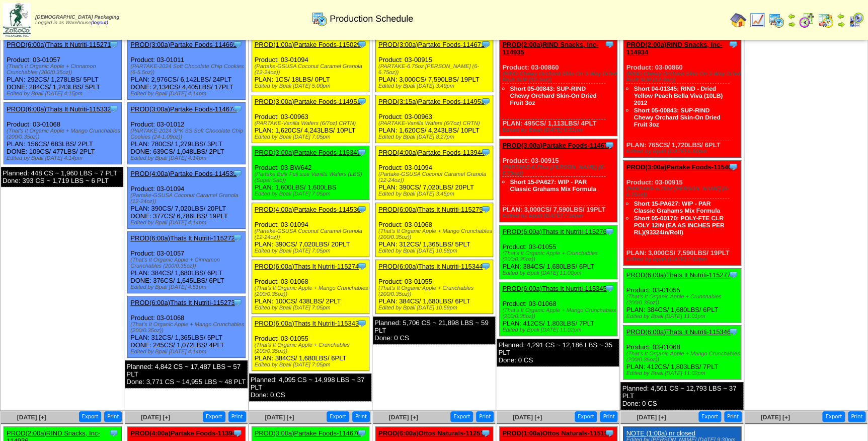  Describe the element at coordinates (433, 433) in the screenshot. I see `a: PROD(6:00a)Ottos Naturals-112519` at that location.